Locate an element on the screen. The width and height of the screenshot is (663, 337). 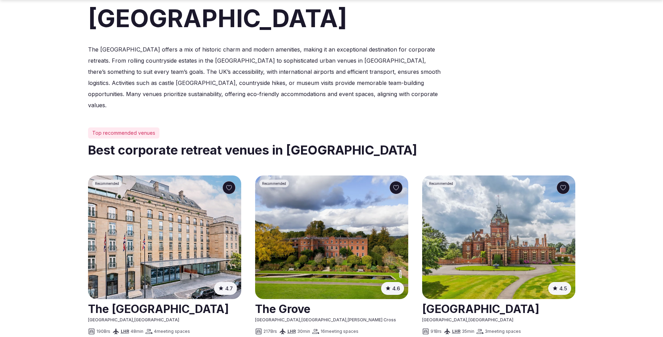
span: 16 meeting spaces is located at coordinates (340, 332).